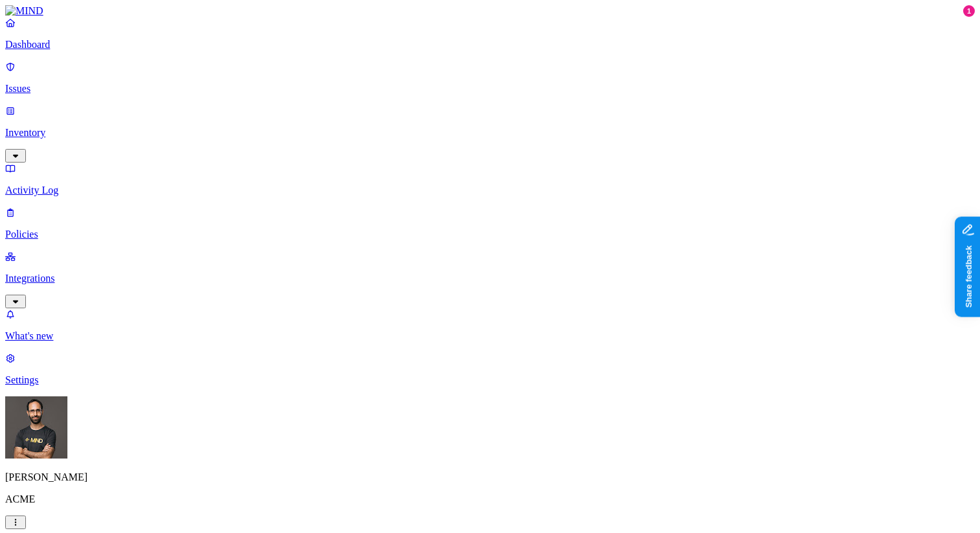  Describe the element at coordinates (969, 11) in the screenshot. I see `div: 1` at that location.